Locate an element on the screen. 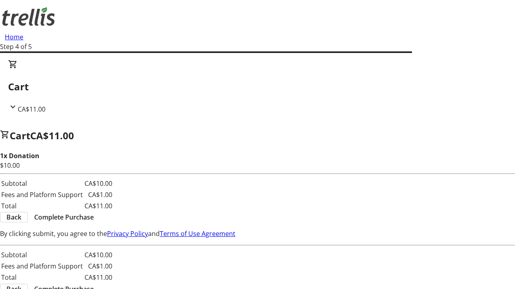 The width and height of the screenshot is (515, 289). span: Complete Purchase is located at coordinates (64, 217).